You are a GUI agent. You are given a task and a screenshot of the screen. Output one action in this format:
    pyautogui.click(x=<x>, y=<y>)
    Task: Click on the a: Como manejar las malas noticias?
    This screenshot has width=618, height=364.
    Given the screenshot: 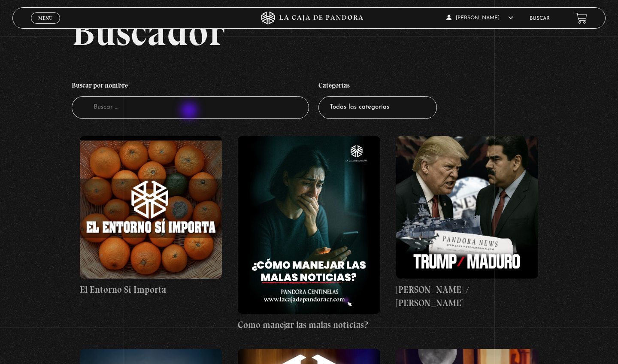 What is the action you would take?
    pyautogui.click(x=309, y=234)
    